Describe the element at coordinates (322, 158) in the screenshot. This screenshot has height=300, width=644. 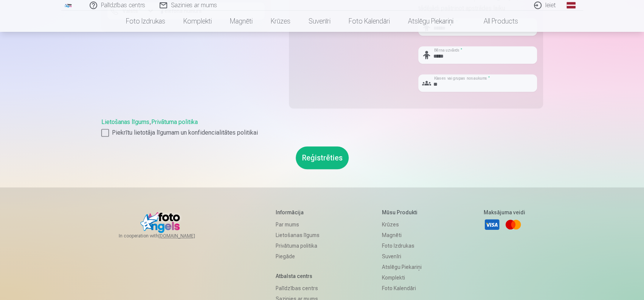
I see `button: Reģistrēties` at that location.